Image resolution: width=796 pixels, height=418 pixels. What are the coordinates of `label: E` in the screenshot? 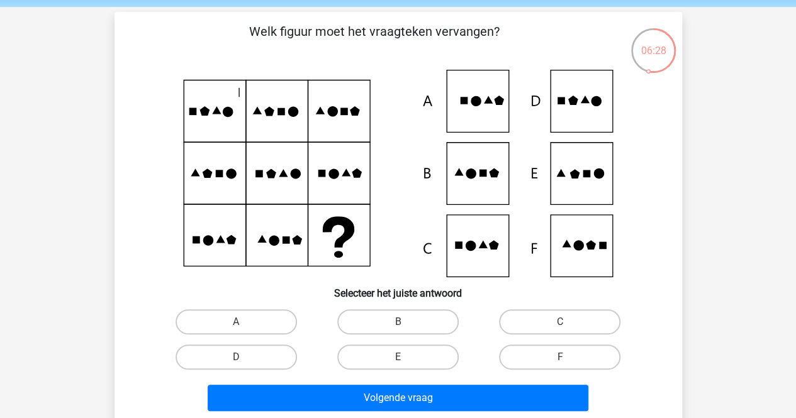 It's located at (398, 357).